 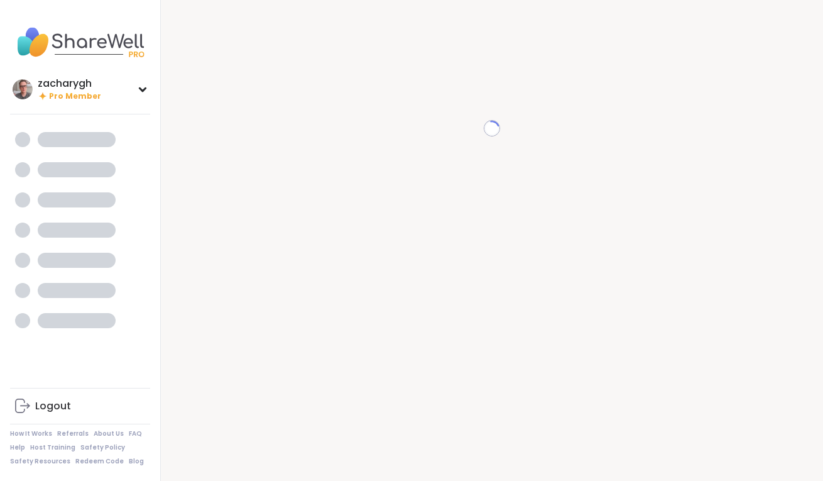 What do you see at coordinates (40, 461) in the screenshot?
I see `a: Safety Resources` at bounding box center [40, 461].